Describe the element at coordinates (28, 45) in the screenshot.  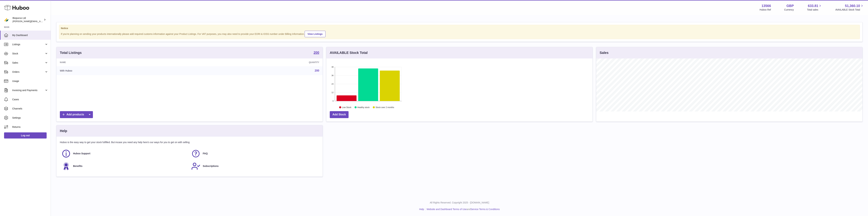
I see `span: Listings` at that location.